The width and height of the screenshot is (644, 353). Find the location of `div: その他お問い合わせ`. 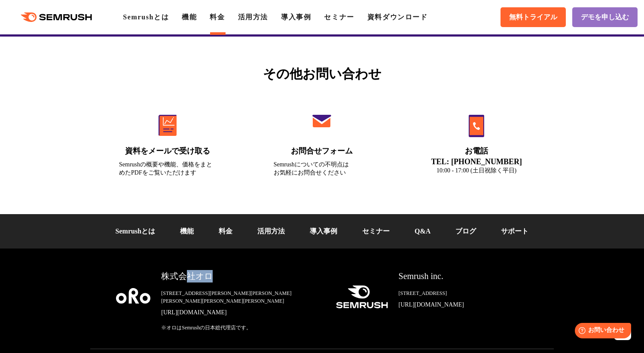

div: その他お問い合わせ is located at coordinates (322, 74).